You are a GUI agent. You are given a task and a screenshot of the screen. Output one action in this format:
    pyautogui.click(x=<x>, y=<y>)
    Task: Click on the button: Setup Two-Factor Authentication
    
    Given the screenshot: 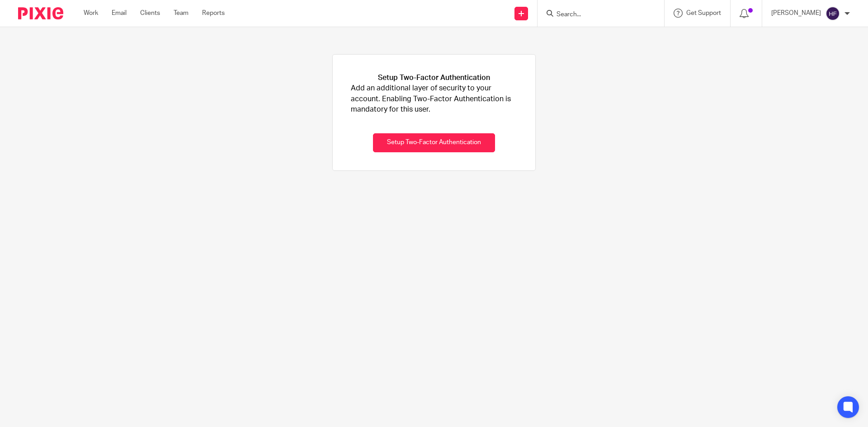 What is the action you would take?
    pyautogui.click(x=434, y=143)
    